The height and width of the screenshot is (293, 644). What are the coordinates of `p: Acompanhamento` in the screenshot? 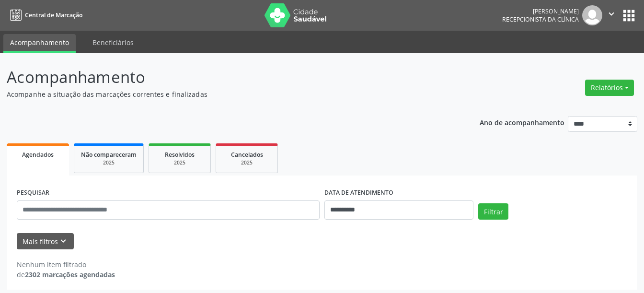 It's located at (227, 77).